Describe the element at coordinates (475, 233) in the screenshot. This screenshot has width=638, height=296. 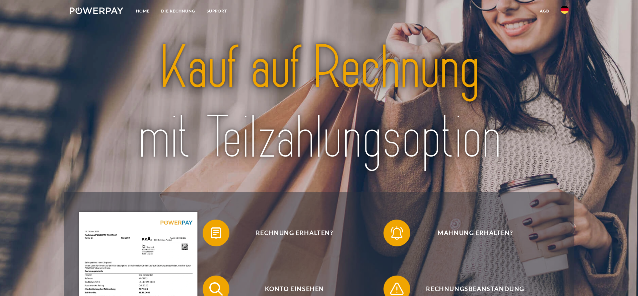
I see `span: Mahnung erhalten?` at that location.